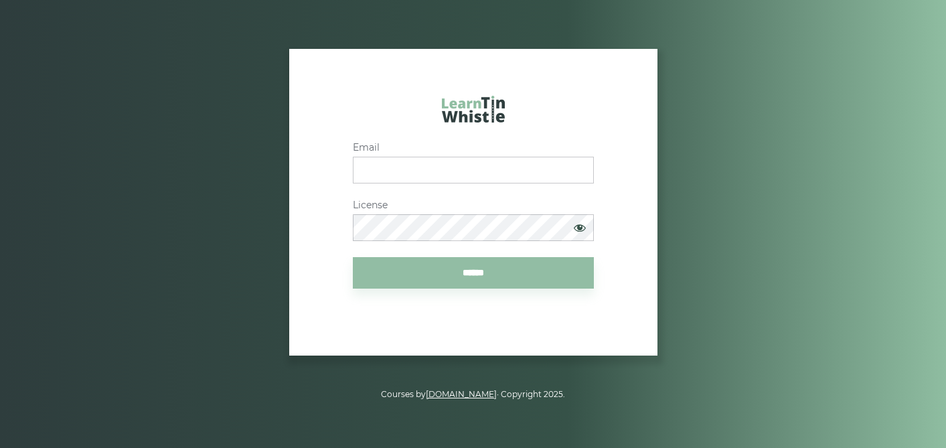 This screenshot has height=448, width=946. I want to click on label: License, so click(473, 205).